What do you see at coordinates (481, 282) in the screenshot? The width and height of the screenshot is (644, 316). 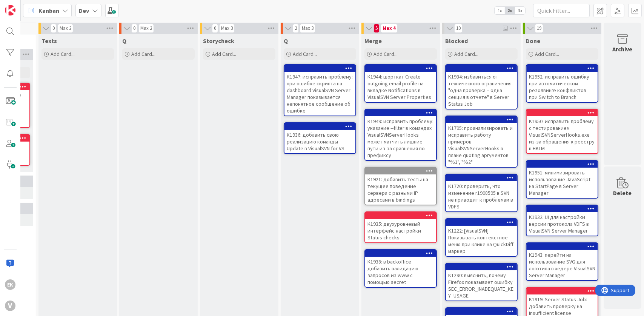 I see `a: K1290: выяснить, почему Firefox показывает ошибку SEC_ERROR_INADEQUATE_KEY_USAGE` at bounding box center [481, 282].